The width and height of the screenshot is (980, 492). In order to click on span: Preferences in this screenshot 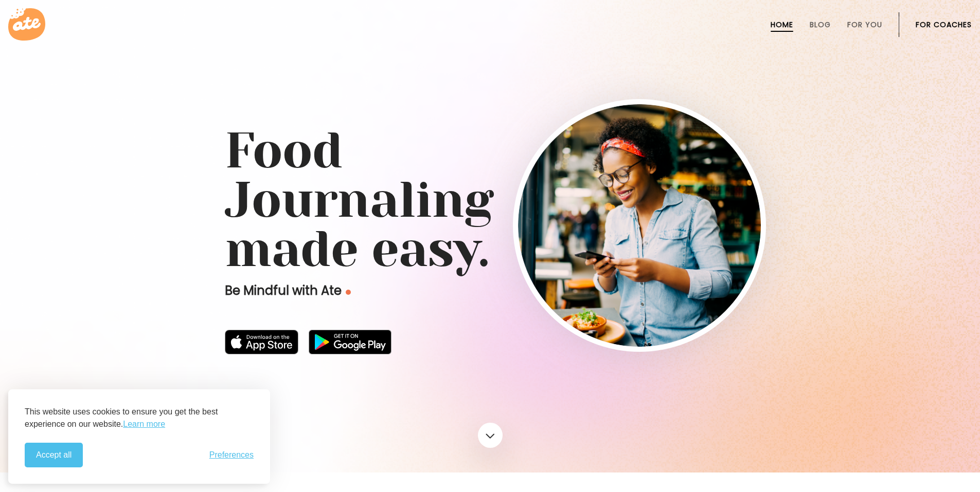, I will do `click(232, 456)`.